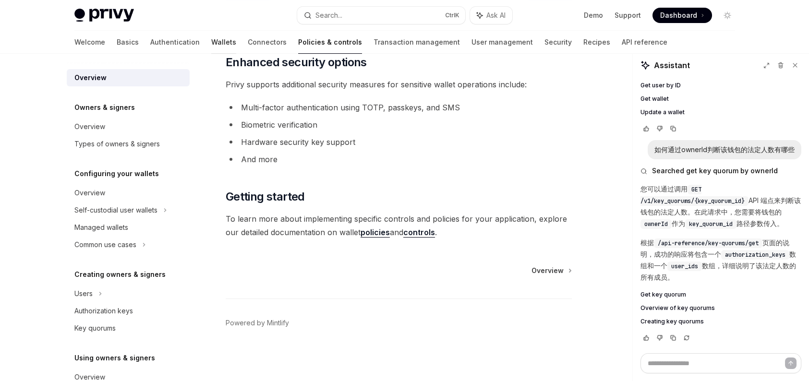 This screenshot has height=381, width=809. Describe the element at coordinates (224, 42) in the screenshot. I see `a: Wallets` at that location.